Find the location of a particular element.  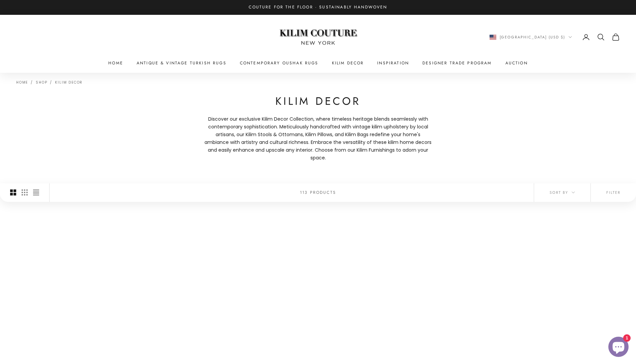

img: Logo of Kilim Couture New York is located at coordinates (318, 37).